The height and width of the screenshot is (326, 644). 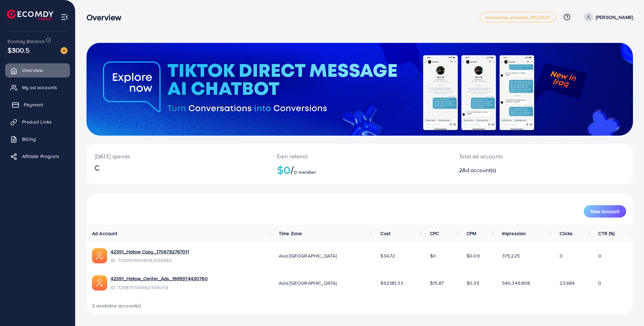 What do you see at coordinates (519, 156) in the screenshot?
I see `p: Total ad accounts` at bounding box center [519, 156].